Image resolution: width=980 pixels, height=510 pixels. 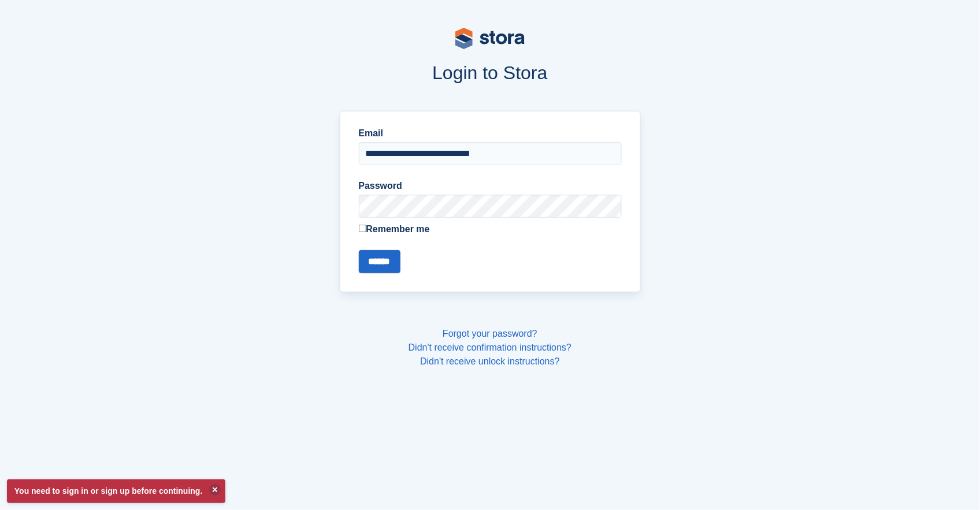 What do you see at coordinates (490, 333) in the screenshot?
I see `a: Forgot your password?` at bounding box center [490, 333].